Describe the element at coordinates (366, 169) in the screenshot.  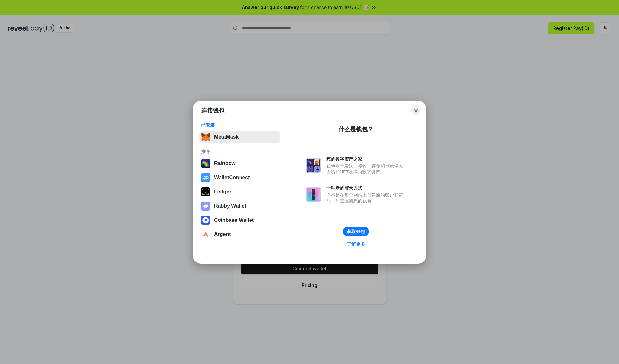
I see `div: 钱包用于发送、接收、存储和显示像以太坊和NFT这样的数字资产。` at that location.